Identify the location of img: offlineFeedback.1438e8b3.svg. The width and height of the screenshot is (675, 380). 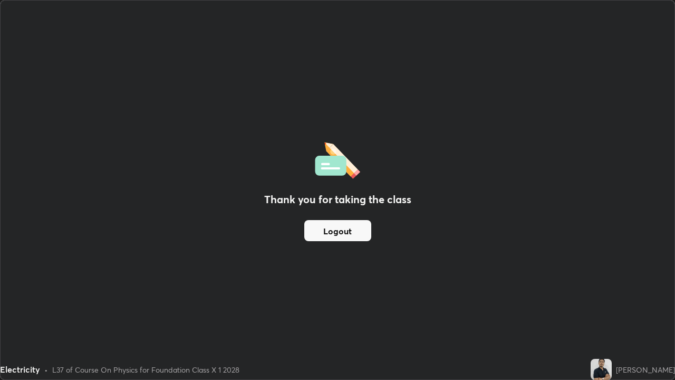
(338, 159).